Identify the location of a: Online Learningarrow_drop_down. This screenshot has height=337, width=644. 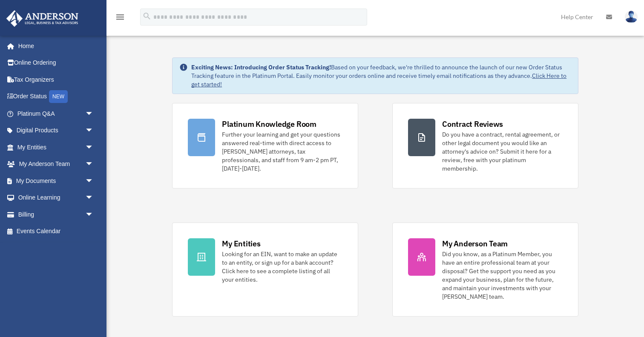
(56, 198).